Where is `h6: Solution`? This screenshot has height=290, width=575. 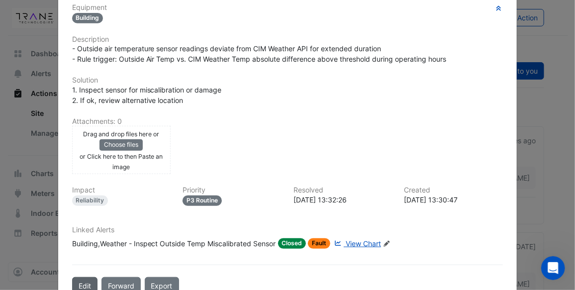 h6: Solution is located at coordinates (288, 80).